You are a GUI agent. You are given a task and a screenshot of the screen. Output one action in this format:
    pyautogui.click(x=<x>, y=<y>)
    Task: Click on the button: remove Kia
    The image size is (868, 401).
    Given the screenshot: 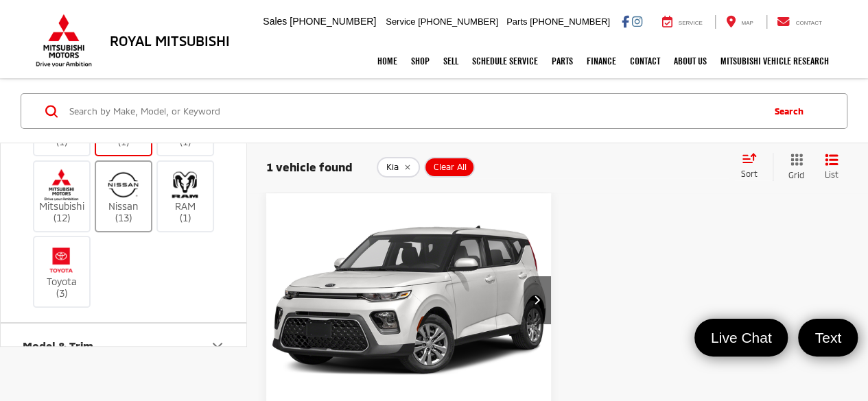 What is the action you would take?
    pyautogui.click(x=398, y=167)
    